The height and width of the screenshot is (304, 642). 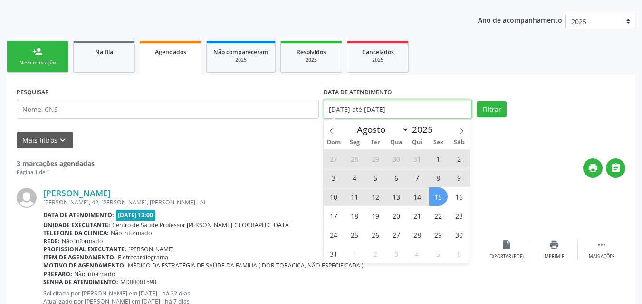 What do you see at coordinates (553, 257) in the screenshot?
I see `div: Imprimir` at bounding box center [553, 257].